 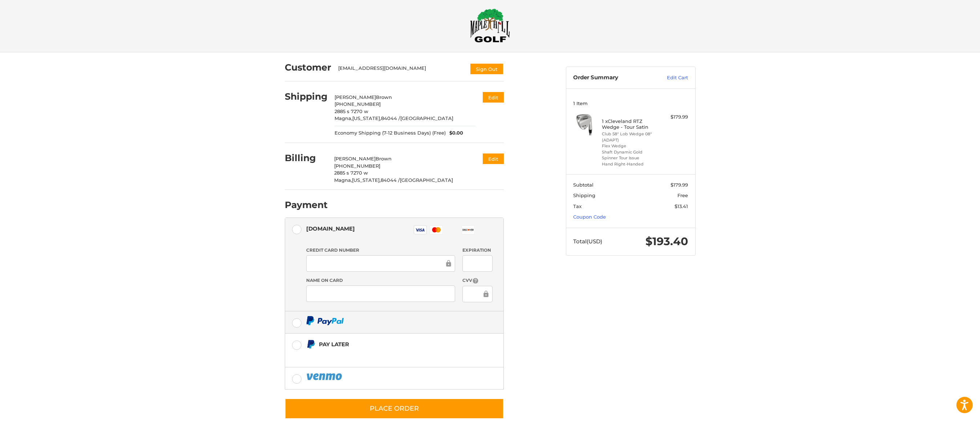 I want to click on div: $179.99, so click(x=674, y=117).